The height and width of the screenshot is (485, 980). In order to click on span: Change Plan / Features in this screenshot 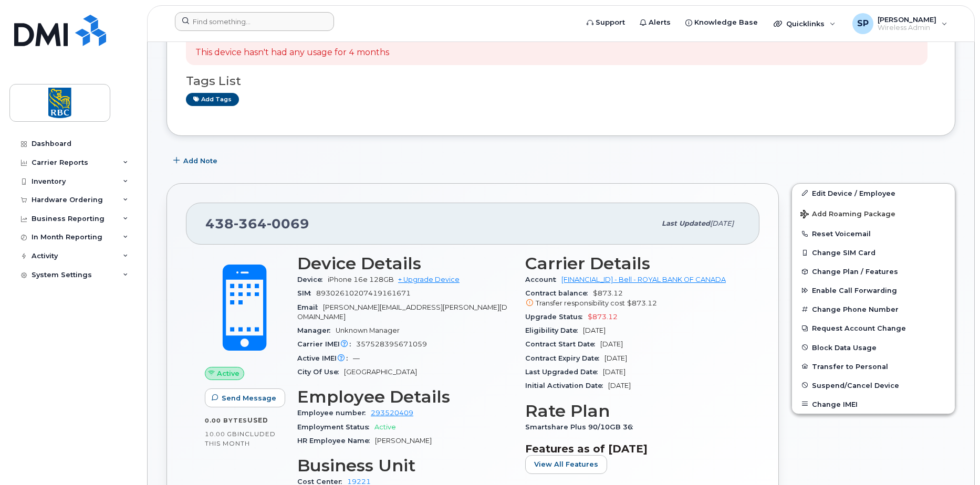, I will do `click(855, 272)`.